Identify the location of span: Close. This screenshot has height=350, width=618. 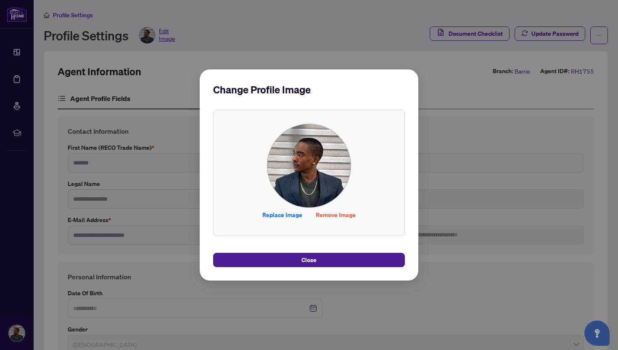
(309, 260).